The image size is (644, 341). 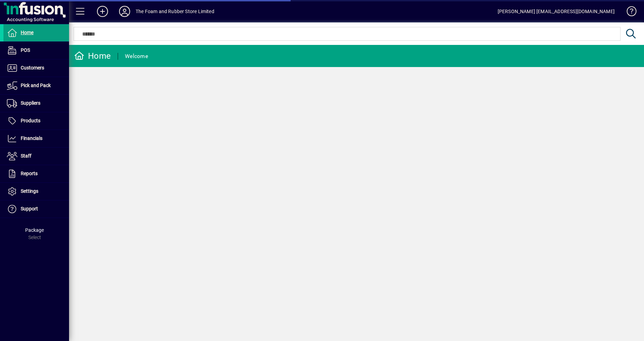 I want to click on a: Customers, so click(x=36, y=68).